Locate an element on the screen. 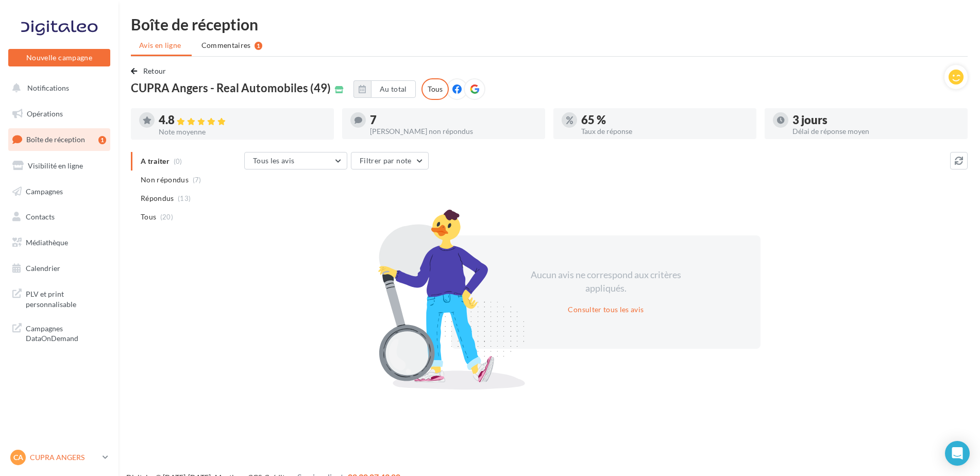  div: Tous is located at coordinates (435, 89).